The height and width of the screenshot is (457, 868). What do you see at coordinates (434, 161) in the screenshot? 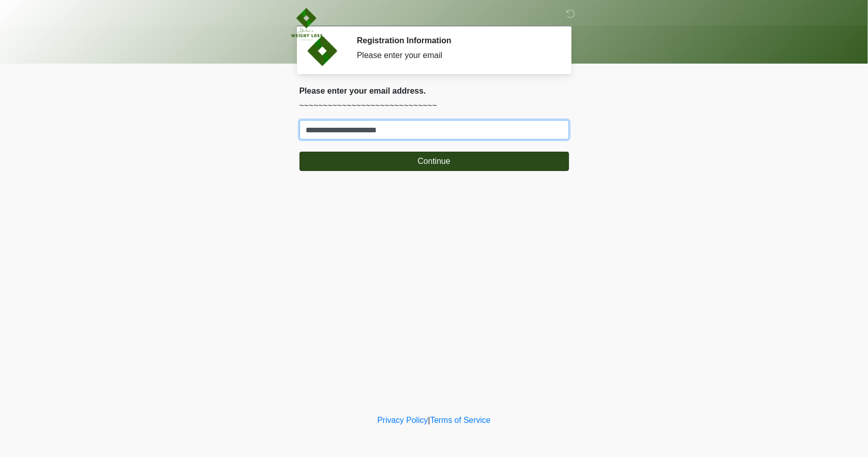
I see `button: Continue` at bounding box center [434, 161].